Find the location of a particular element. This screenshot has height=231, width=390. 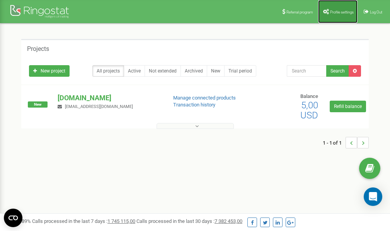

a: Trial period is located at coordinates (240, 71).